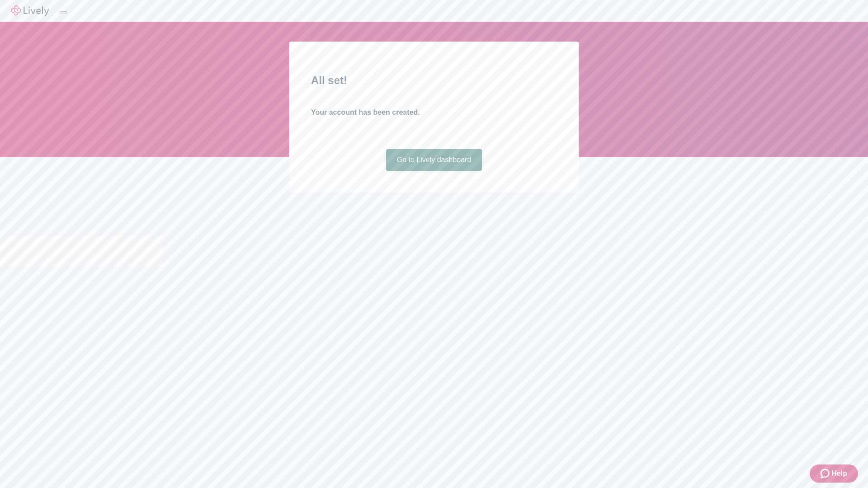 This screenshot has width=868, height=488. Describe the element at coordinates (30, 11) in the screenshot. I see `img: Lively` at that location.